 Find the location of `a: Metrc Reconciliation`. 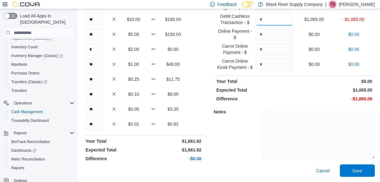

a: Metrc Reconciliation is located at coordinates (28, 159).